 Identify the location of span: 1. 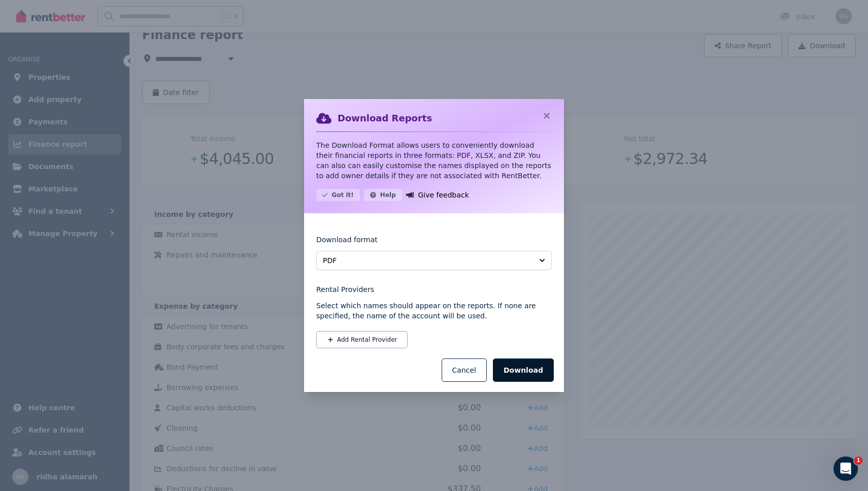
(859, 461).